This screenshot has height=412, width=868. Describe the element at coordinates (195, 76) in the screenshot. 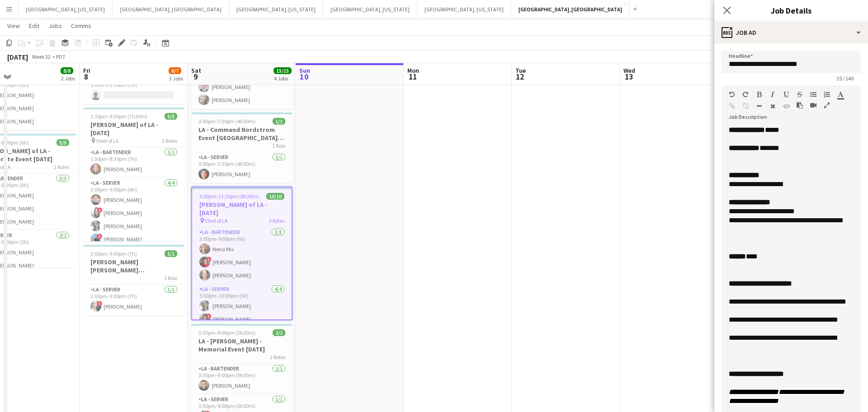

I see `span: 9` at that location.